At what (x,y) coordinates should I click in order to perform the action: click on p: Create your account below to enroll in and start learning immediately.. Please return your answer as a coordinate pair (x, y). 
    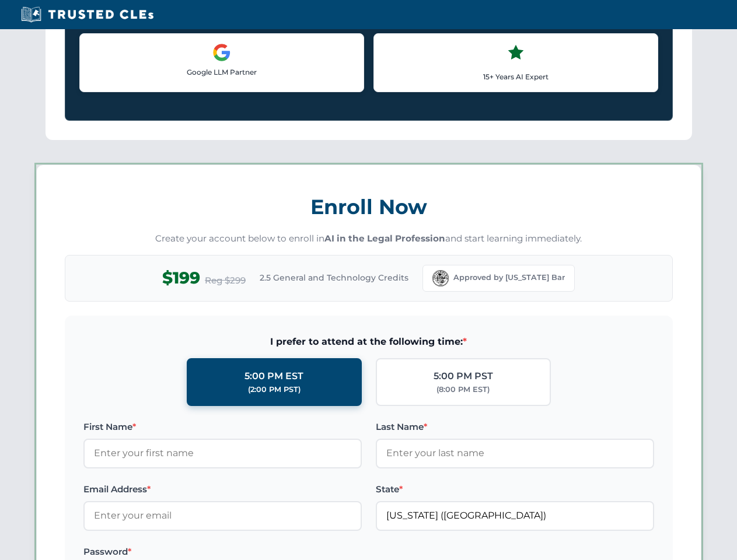
    Looking at the image, I should click on (368, 238).